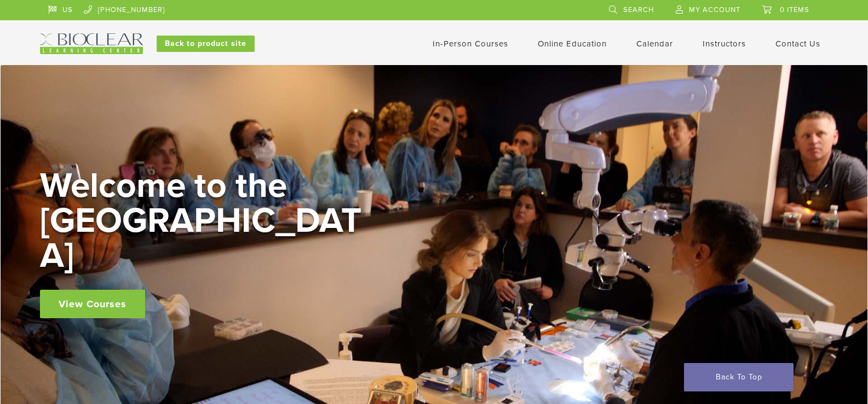 The image size is (868, 404). Describe the element at coordinates (724, 44) in the screenshot. I see `a: Instructors` at that location.